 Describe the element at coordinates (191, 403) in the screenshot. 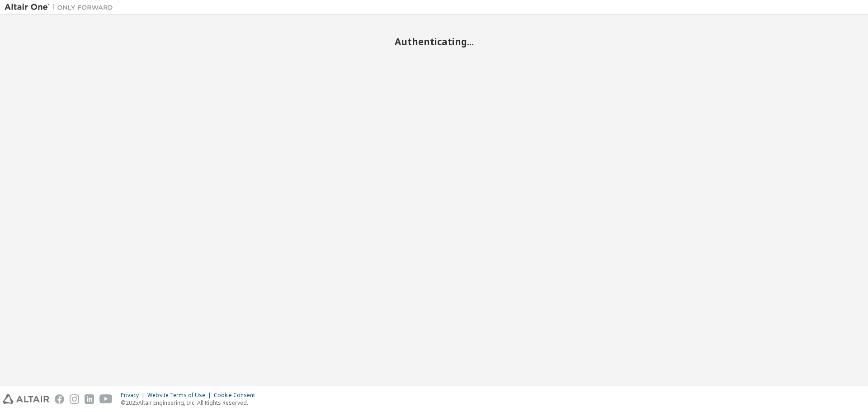

I see `p: © 2025 Altair Engineering, Inc. All Rights Reserved.` at that location.